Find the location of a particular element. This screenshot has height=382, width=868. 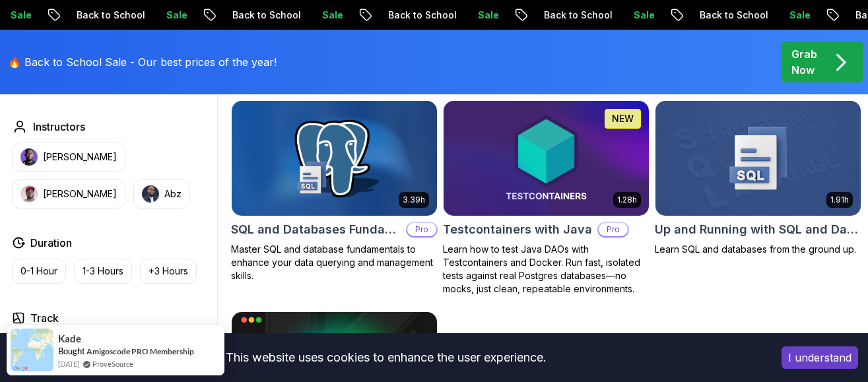

p: 3.39h is located at coordinates (414, 200).